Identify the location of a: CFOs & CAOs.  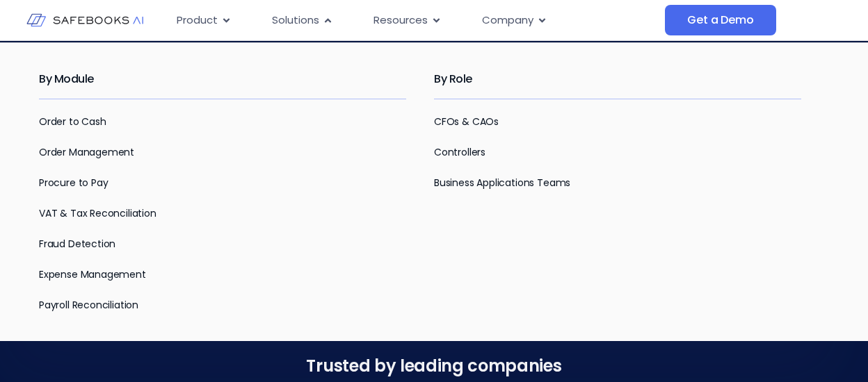
(466, 122).